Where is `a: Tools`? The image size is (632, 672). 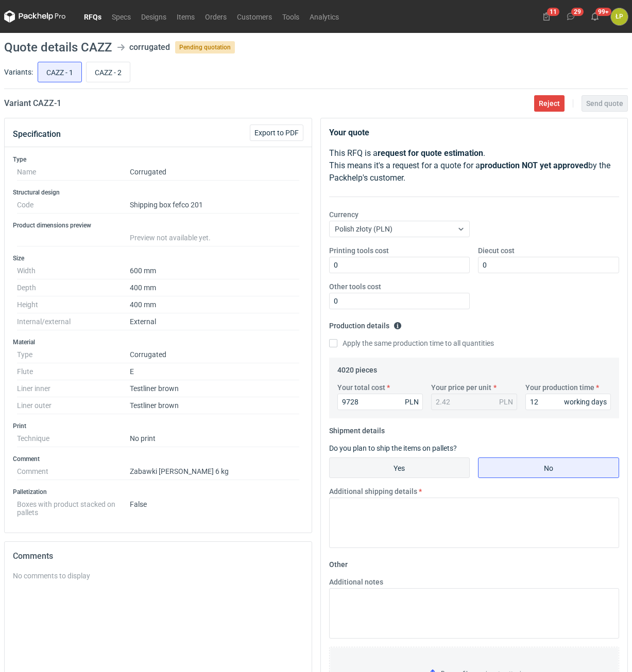
a: Tools is located at coordinates (290, 17).